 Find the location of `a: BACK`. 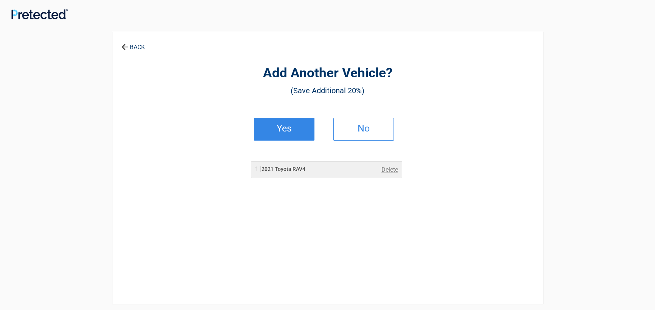

a: BACK is located at coordinates (133, 44).